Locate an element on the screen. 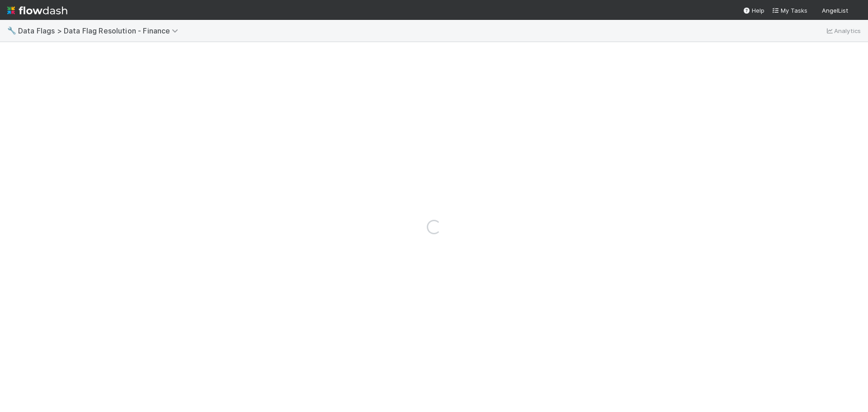  a: My Tasks is located at coordinates (789, 10).